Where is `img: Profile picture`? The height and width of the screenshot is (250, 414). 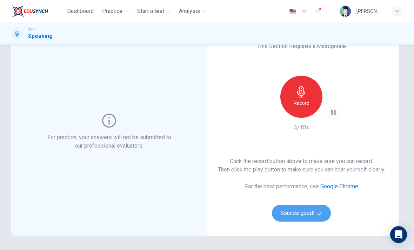
img: Profile picture is located at coordinates (345, 11).